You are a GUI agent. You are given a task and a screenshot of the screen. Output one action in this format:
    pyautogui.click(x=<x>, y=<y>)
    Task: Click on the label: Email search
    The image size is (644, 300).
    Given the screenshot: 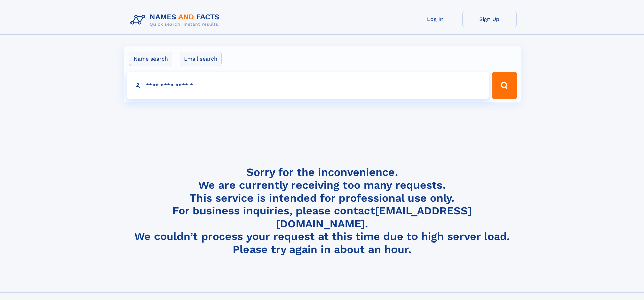 What is the action you would take?
    pyautogui.click(x=200, y=59)
    